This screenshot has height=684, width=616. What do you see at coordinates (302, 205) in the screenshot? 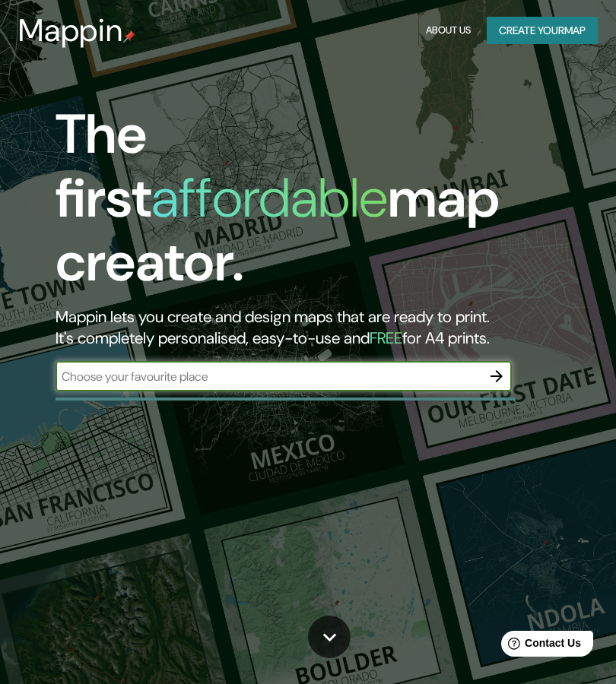
I see `h1: The first map creator.` at bounding box center [302, 205].